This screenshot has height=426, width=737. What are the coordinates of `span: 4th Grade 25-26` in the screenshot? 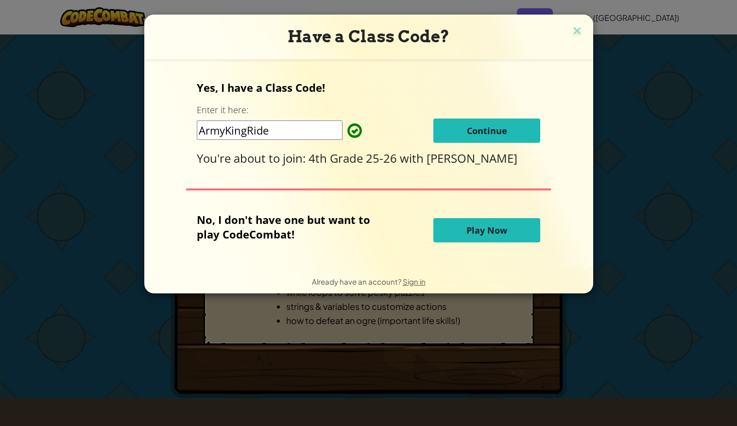 It's located at (354, 158).